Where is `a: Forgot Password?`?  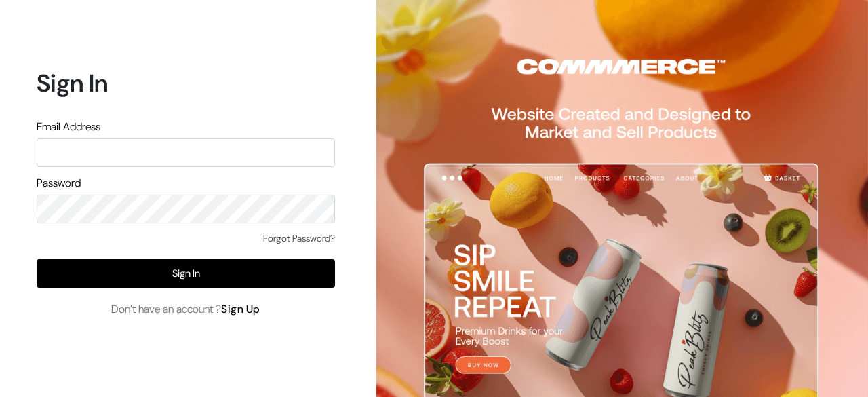 a: Forgot Password? is located at coordinates (299, 238).